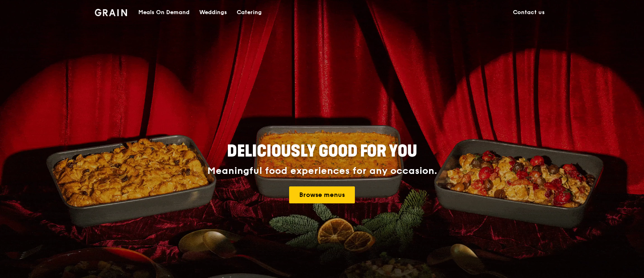  What do you see at coordinates (322, 171) in the screenshot?
I see `div: Meaningful food experiences for any occasion.` at bounding box center [322, 171].